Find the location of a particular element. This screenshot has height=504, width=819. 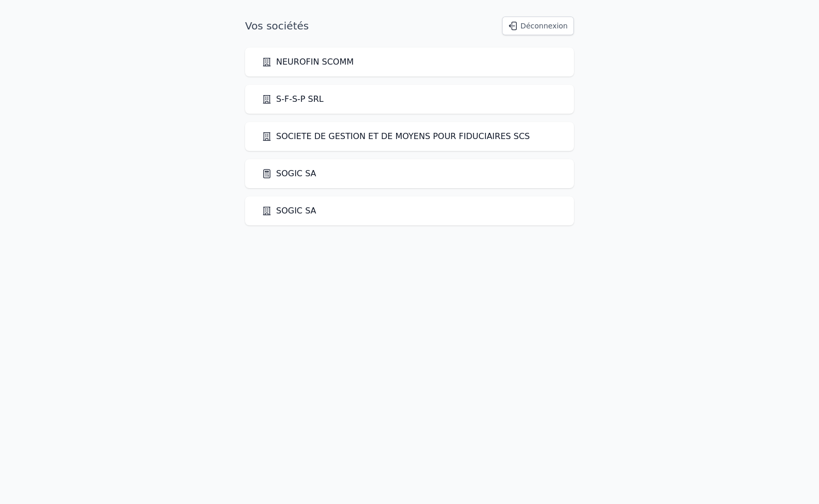

button: Déconnexion is located at coordinates (538, 26).